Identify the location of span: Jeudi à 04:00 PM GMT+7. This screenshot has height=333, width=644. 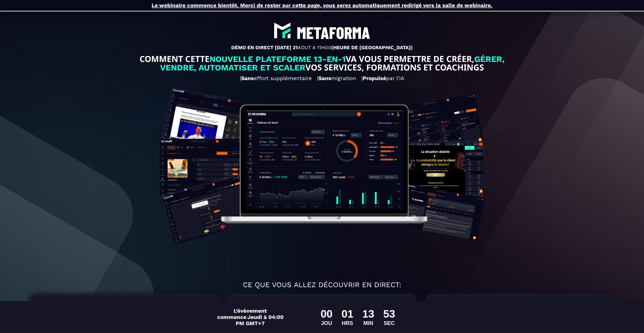
(260, 320).